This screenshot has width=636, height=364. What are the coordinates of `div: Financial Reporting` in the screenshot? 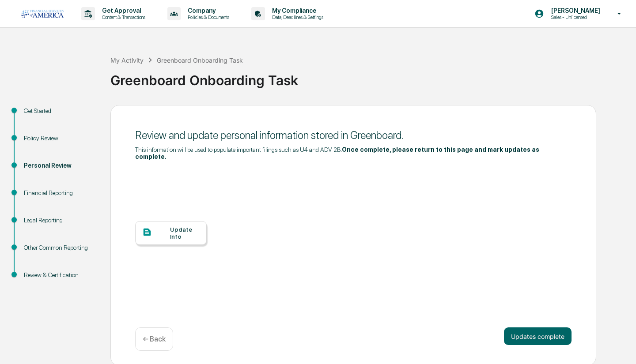 It's located at (60, 193).